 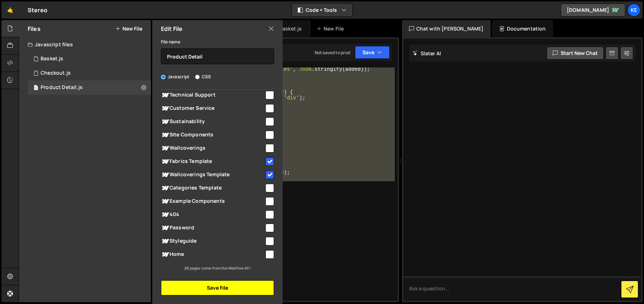 I want to click on span: Fabrics Template, so click(x=213, y=162).